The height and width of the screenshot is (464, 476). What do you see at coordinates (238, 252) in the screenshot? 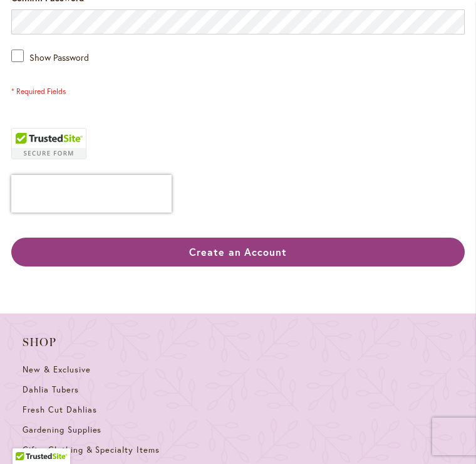
I see `button: Create an Account` at bounding box center [238, 252].